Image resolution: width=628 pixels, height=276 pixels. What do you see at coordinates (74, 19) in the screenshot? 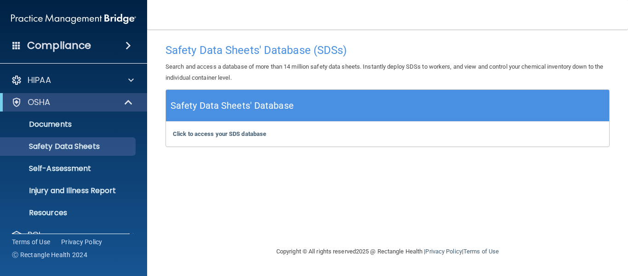
I see `img: PMB logo` at bounding box center [74, 19].